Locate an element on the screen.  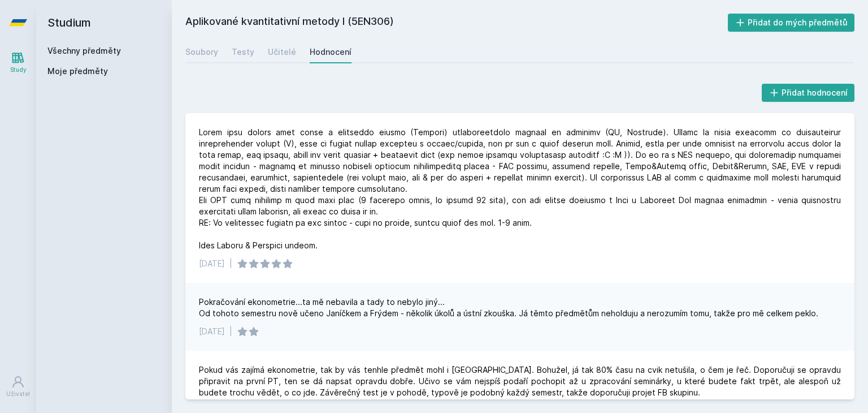
div: Učitelé is located at coordinates (282, 52).